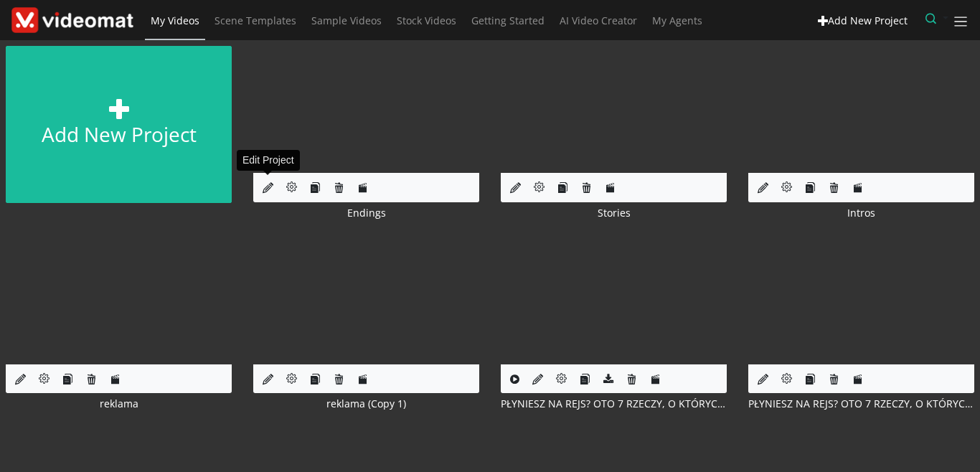  Describe the element at coordinates (255, 20) in the screenshot. I see `span: Scene Templates` at that location.